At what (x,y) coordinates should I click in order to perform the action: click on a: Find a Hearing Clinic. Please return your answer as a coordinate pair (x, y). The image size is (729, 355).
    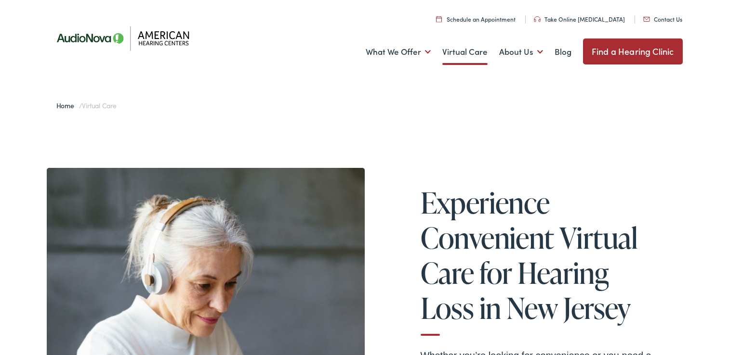
    Looking at the image, I should click on (632, 52).